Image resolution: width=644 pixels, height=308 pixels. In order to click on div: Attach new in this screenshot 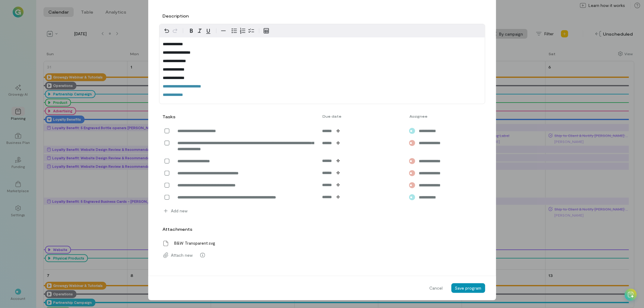, I will do `click(322, 255)`.